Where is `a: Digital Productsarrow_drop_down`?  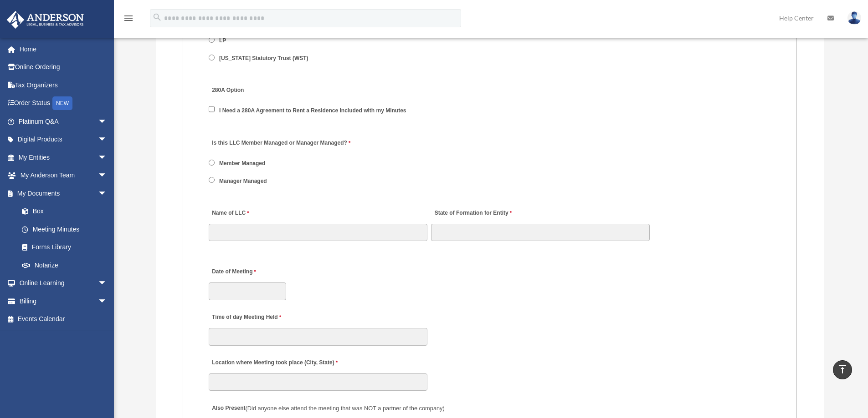 a: Digital Productsarrow_drop_down is located at coordinates (64, 140).